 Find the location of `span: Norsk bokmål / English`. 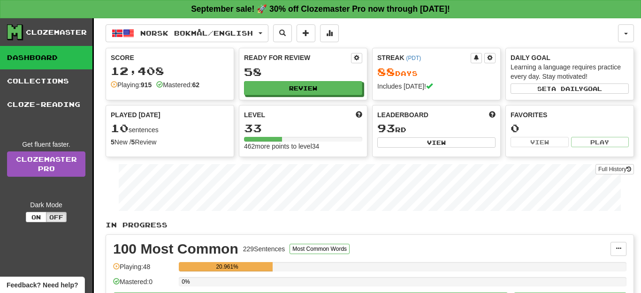

span: Norsk bokmål / English is located at coordinates (197, 33).